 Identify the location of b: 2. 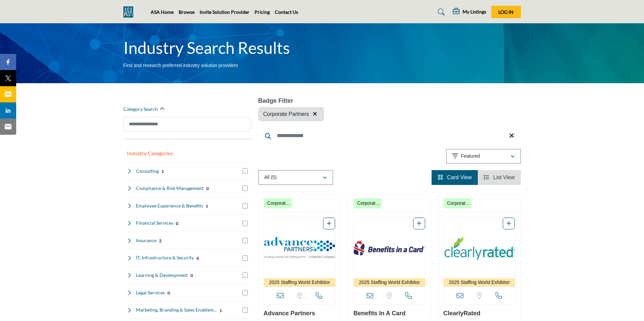
(160, 241).